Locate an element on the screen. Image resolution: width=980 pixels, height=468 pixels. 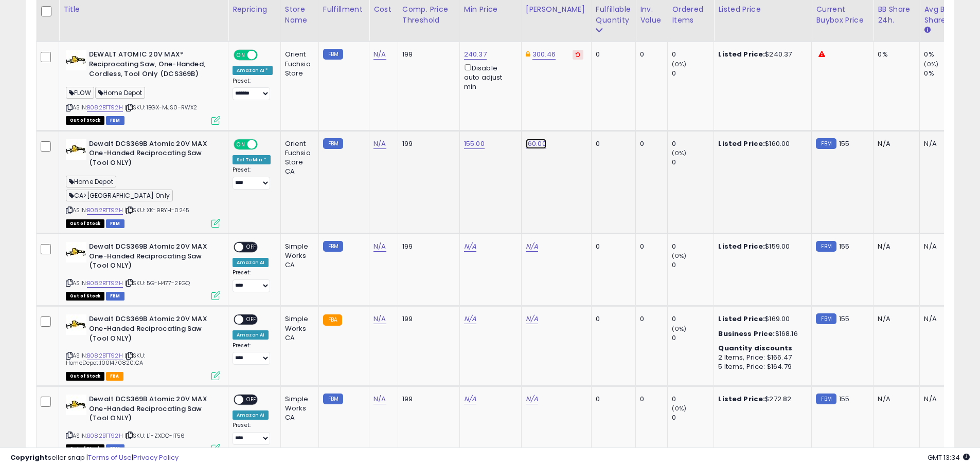
div: Current Buybox Price is located at coordinates (842, 15).